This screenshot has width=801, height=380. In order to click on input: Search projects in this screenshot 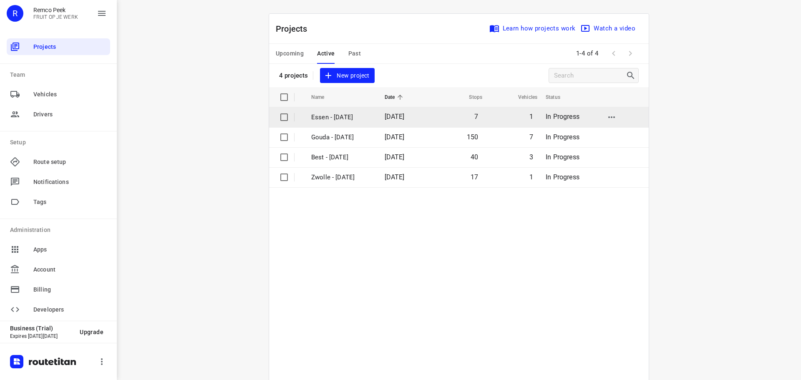, I will do `click(590, 76)`.